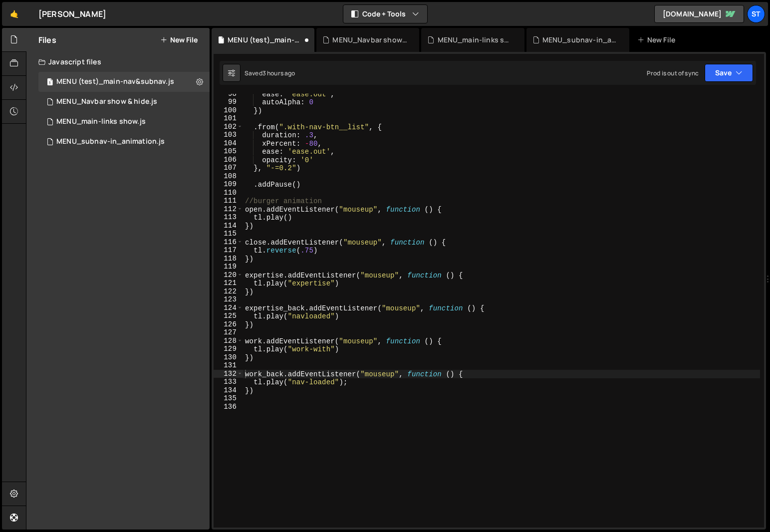  Describe the element at coordinates (385, 14) in the screenshot. I see `button: Code + Tools` at that location.